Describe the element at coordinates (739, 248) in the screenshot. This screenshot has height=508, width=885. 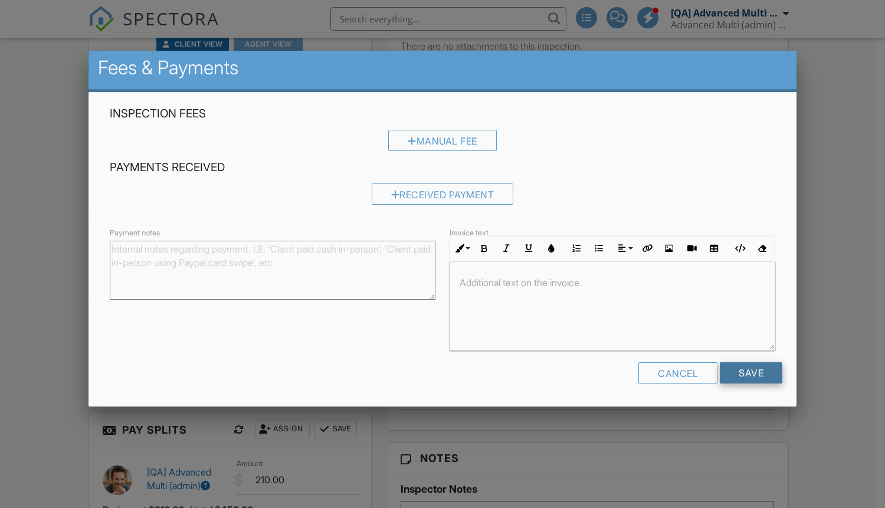
I see `button: Code View` at that location.